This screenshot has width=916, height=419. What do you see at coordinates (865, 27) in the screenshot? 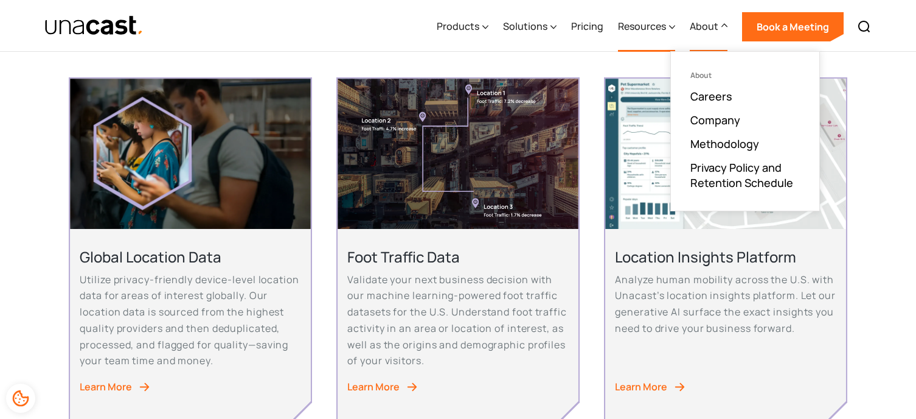
I see `img: Search icon` at bounding box center [865, 27].